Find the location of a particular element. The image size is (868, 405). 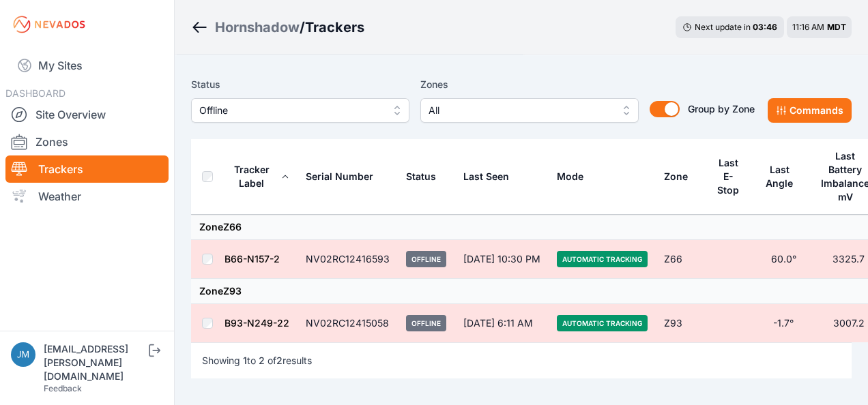

p: Showing to of results is located at coordinates (256, 361).